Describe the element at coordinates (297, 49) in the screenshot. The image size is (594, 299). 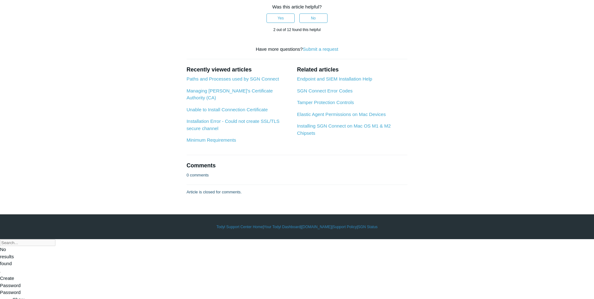
I see `div: Have more questions?` at that location.